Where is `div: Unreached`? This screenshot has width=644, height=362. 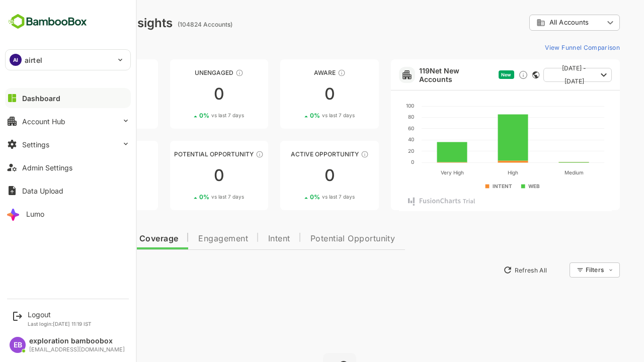
div: Unreached is located at coordinates (73, 72).